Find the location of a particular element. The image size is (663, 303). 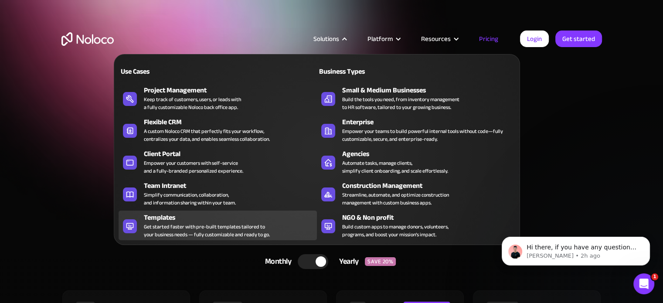

a: Business Types is located at coordinates (416, 71).